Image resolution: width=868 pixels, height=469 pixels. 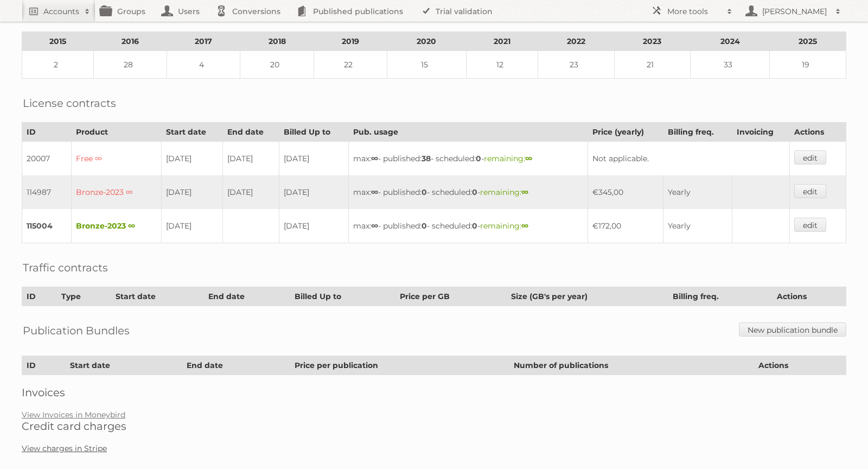 What do you see at coordinates (730, 42) in the screenshot?
I see `th: 2024` at bounding box center [730, 42].